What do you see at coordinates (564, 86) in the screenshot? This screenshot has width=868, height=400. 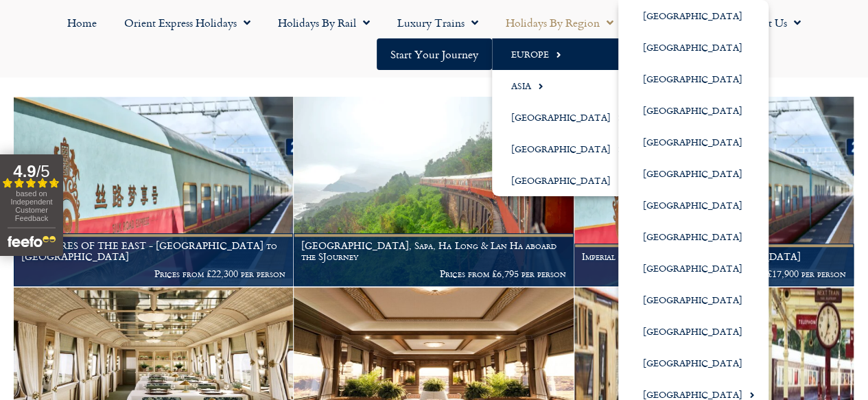 I see `a: Asia` at bounding box center [564, 86].